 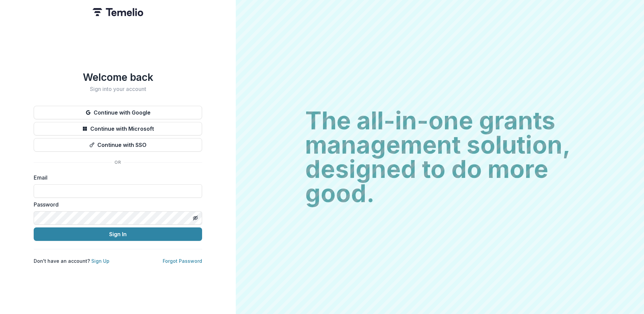 What do you see at coordinates (118, 129) in the screenshot?
I see `button: Continue with Microsoft` at bounding box center [118, 129].